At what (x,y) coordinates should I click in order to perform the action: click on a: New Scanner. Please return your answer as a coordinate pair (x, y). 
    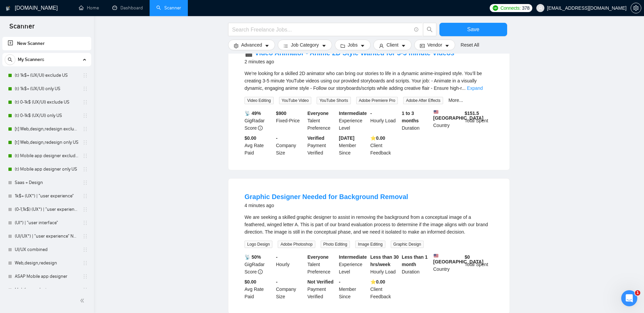
    Looking at the image, I should click on (47, 44).